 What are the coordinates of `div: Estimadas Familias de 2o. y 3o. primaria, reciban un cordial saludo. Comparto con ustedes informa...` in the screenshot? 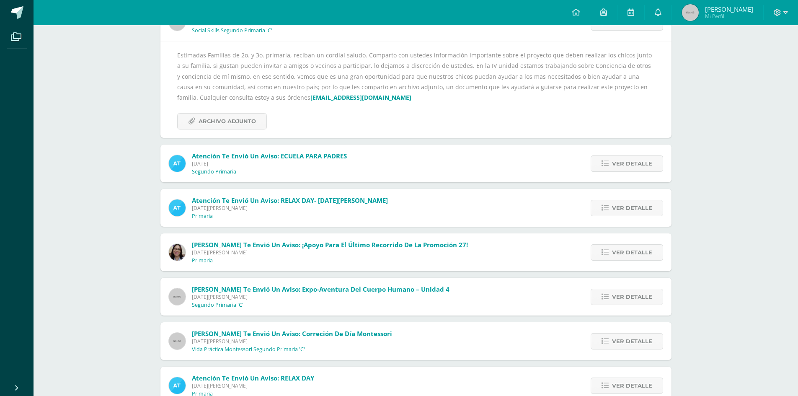 It's located at (416, 90).